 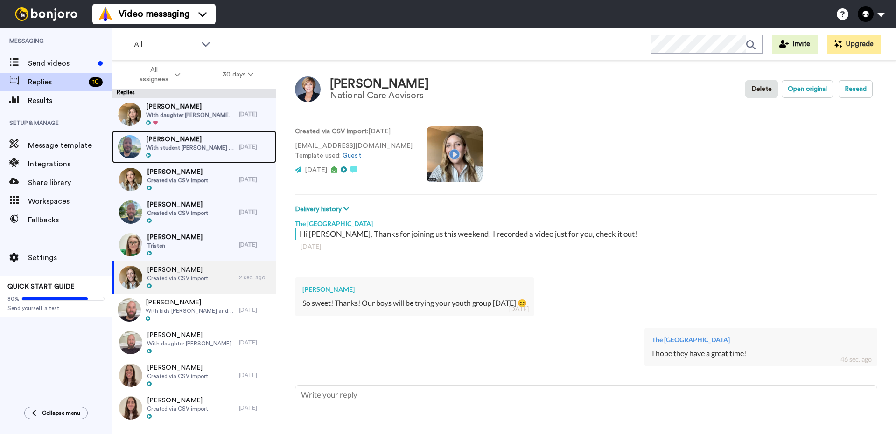 I want to click on span: Replies, so click(x=56, y=82).